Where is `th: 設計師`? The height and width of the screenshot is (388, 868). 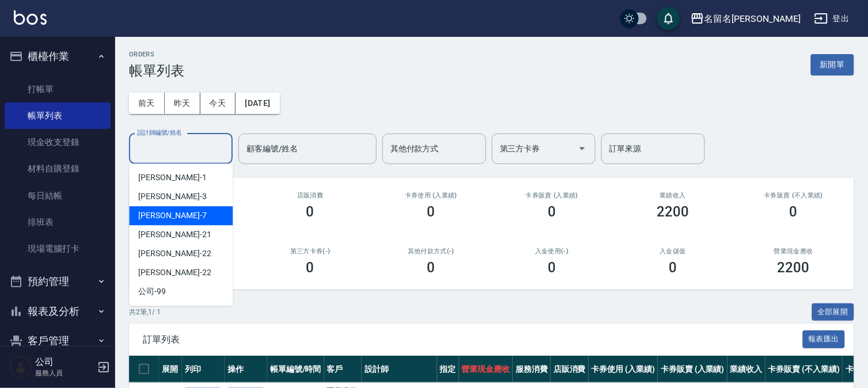
th: 設計師 is located at coordinates (399, 369).